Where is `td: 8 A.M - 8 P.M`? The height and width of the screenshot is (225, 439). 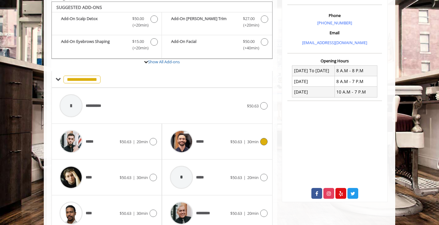 td: 8 A.M - 8 P.M is located at coordinates (355, 71).